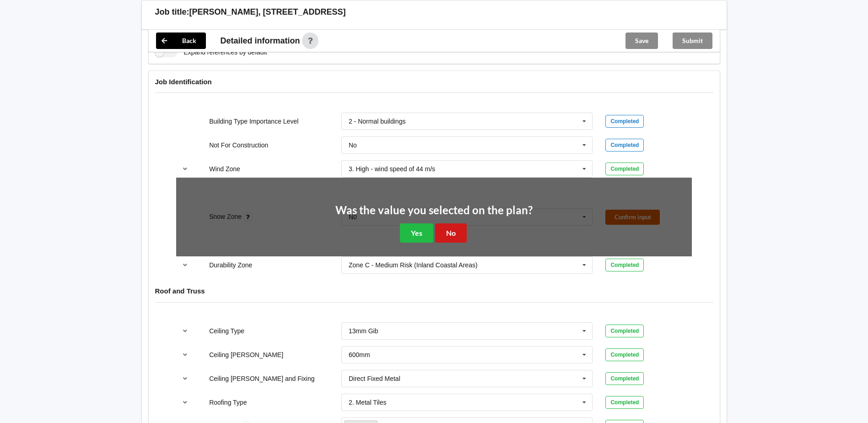 The width and height of the screenshot is (868, 423). What do you see at coordinates (172, 12) in the screenshot?
I see `h3: Job title:` at bounding box center [172, 12].